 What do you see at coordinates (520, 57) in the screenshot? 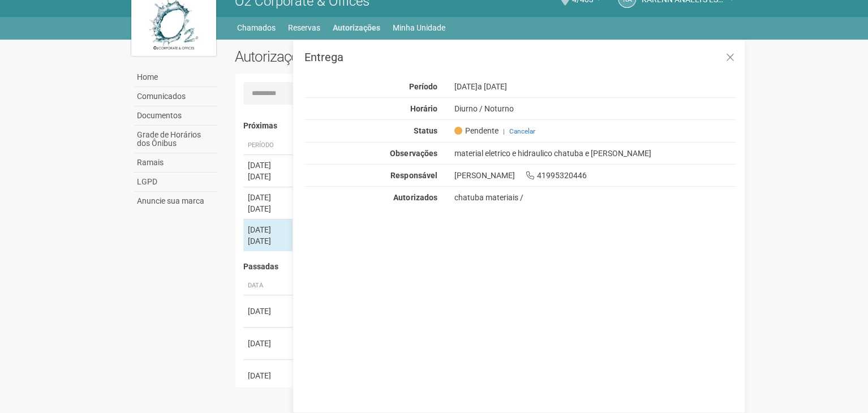
I see `h3: Entrega` at bounding box center [520, 57].